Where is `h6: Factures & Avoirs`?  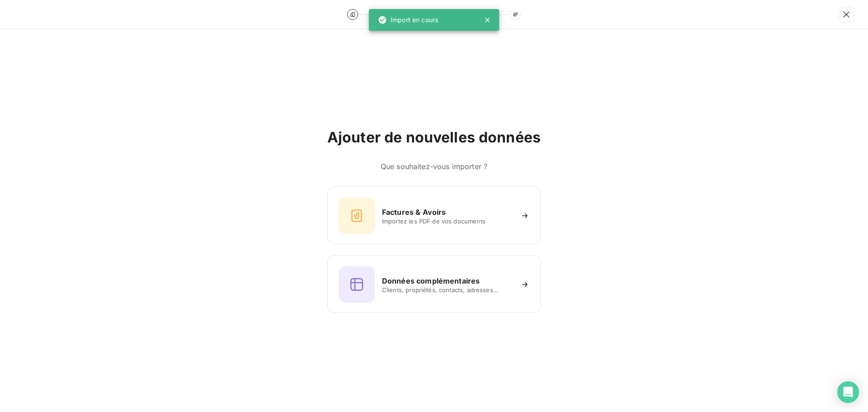 h6: Factures & Avoirs is located at coordinates (414, 212).